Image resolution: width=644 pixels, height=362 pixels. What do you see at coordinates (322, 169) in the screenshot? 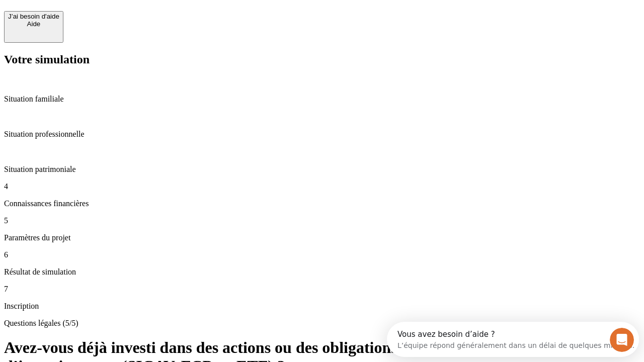
I see `p: Situation patrimoniale` at bounding box center [322, 169].